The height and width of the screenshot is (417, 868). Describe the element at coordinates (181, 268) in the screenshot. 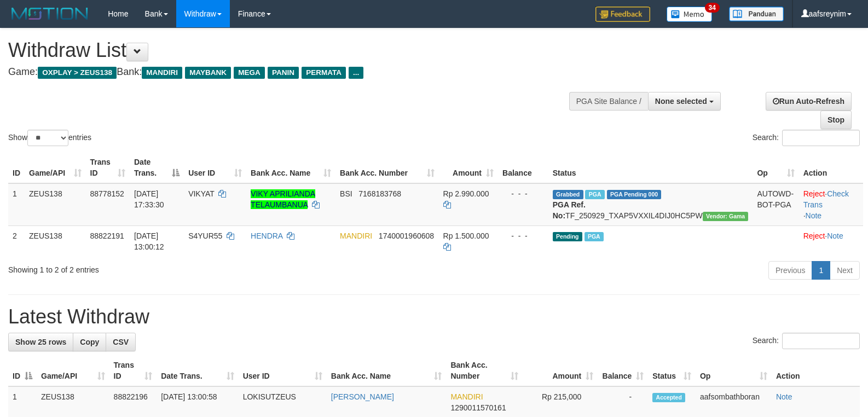

I see `div: Showing 1 to 2 of 2 entries` at that location.